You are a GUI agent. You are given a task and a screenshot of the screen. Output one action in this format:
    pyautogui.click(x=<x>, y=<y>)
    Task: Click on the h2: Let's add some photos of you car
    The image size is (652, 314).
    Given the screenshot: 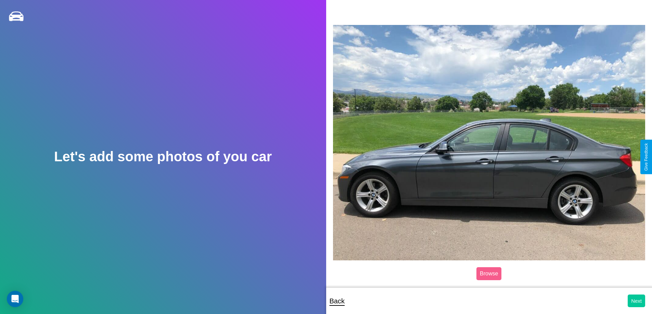 What is the action you would take?
    pyautogui.click(x=163, y=157)
    